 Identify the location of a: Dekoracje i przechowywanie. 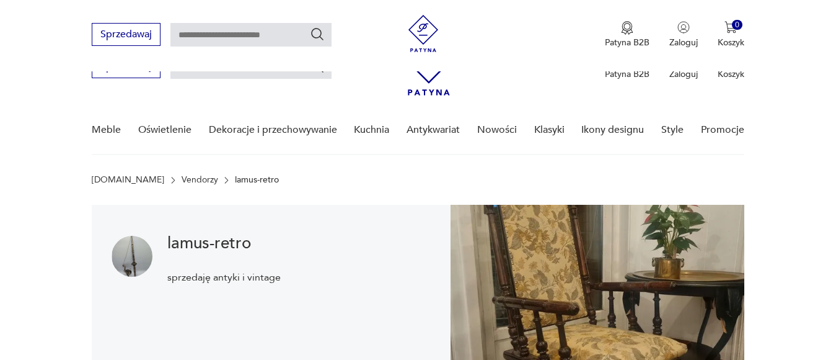
(273, 130).